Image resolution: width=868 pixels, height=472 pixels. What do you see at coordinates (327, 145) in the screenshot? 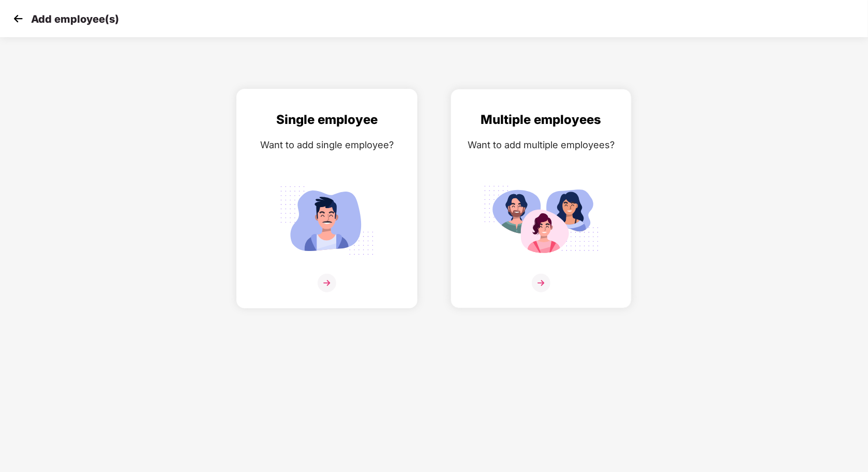
I see `div: Want to add single employee?` at bounding box center [327, 145].